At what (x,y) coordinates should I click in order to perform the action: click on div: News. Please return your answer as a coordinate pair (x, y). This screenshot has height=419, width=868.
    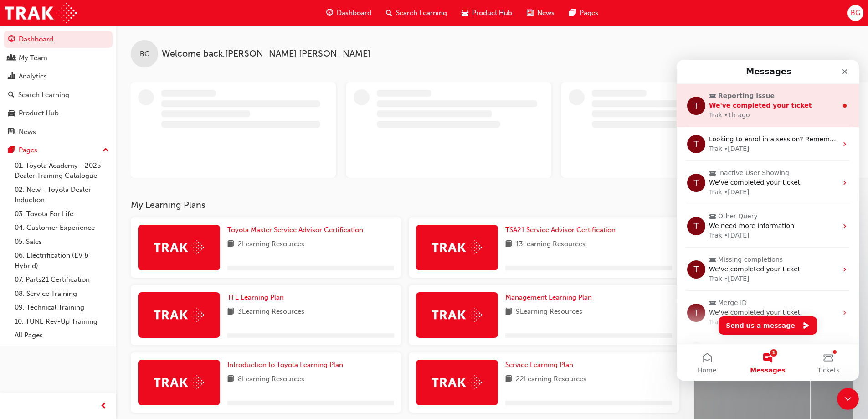
    Looking at the image, I should click on (27, 132).